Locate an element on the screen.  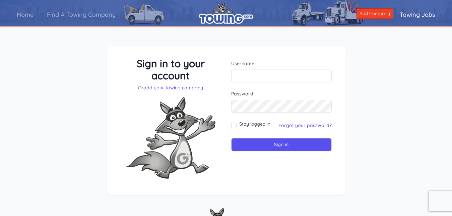
a: add your towing company is located at coordinates (173, 87).